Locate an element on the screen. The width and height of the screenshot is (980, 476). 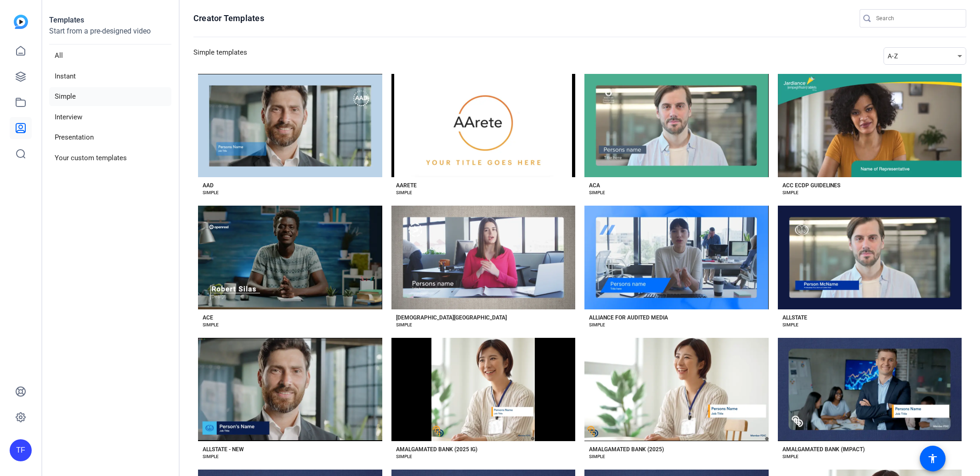
li: Simple is located at coordinates (111, 97).